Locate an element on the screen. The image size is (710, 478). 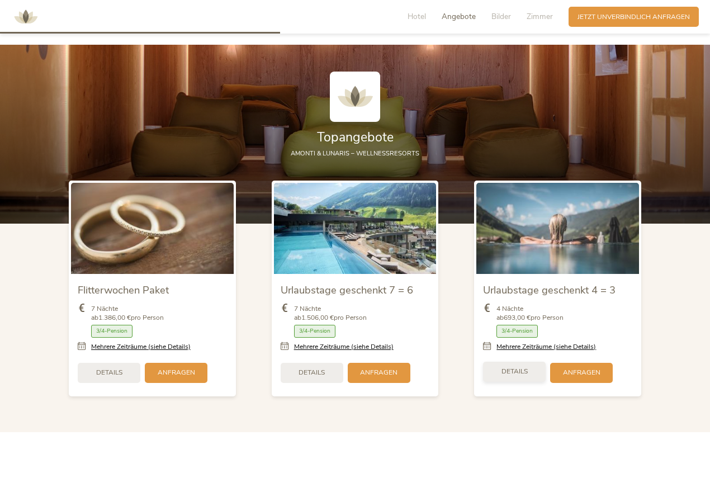
span: Hotel is located at coordinates (417, 16).